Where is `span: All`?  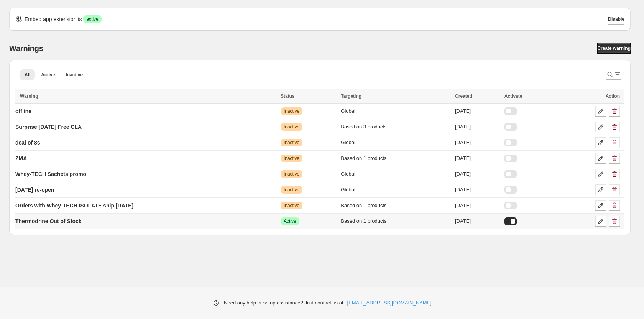 span: All is located at coordinates (27, 75).